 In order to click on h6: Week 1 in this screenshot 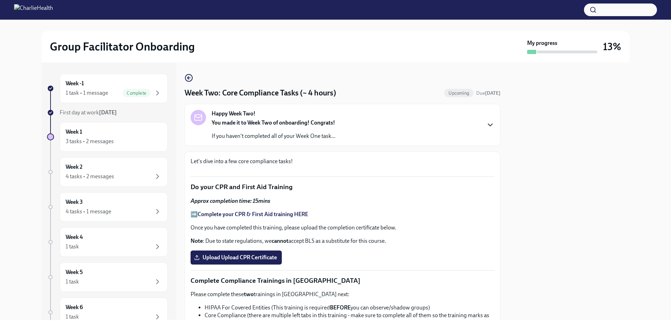, I will do `click(74, 132)`.